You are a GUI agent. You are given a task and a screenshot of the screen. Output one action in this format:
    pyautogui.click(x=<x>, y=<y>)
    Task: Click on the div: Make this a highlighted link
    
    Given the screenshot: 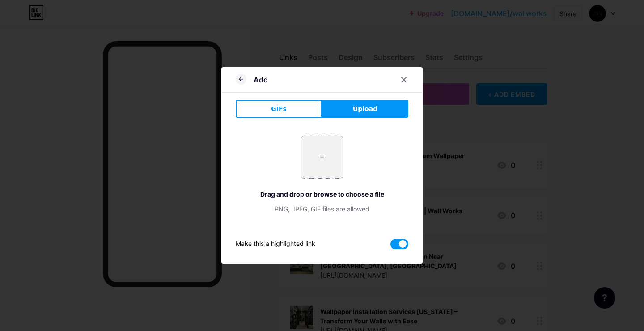 What is the action you would take?
    pyautogui.click(x=275, y=244)
    